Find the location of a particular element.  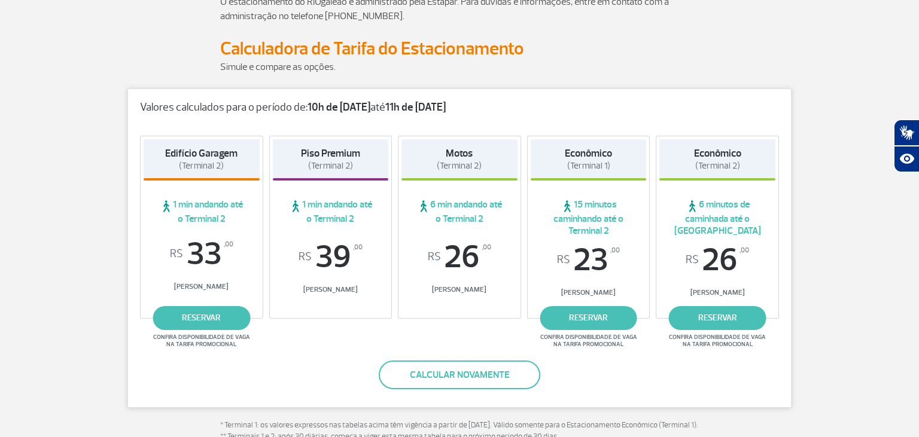

strong: Motos is located at coordinates (459, 153).